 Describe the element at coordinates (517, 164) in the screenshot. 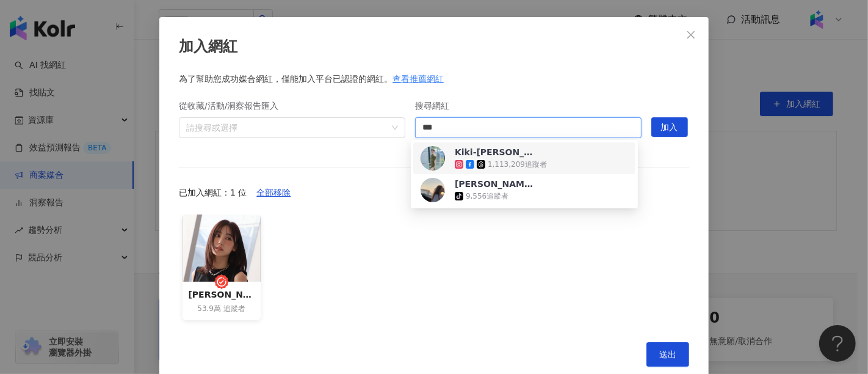

I see `div: 1,113,209 追蹤者` at that location.